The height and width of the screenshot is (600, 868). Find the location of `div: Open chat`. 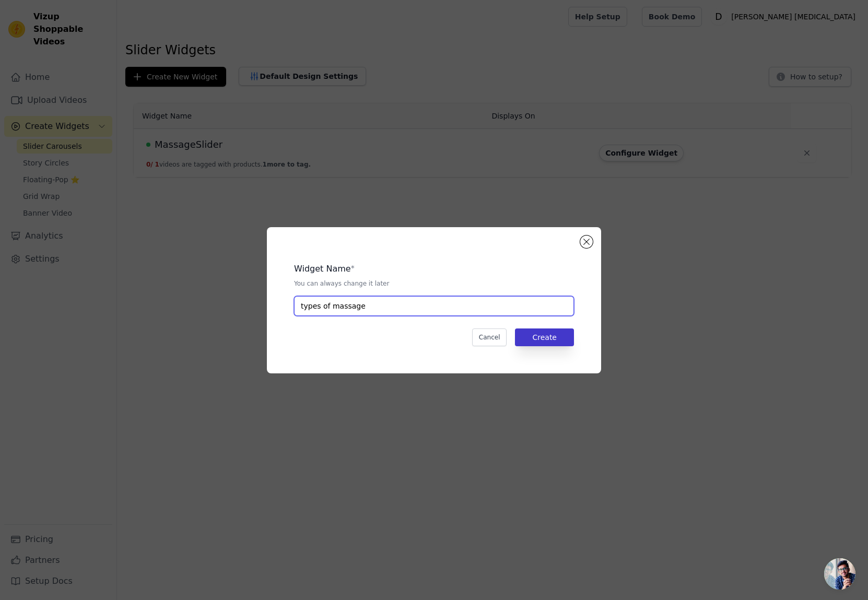

div: Open chat is located at coordinates (840, 574).